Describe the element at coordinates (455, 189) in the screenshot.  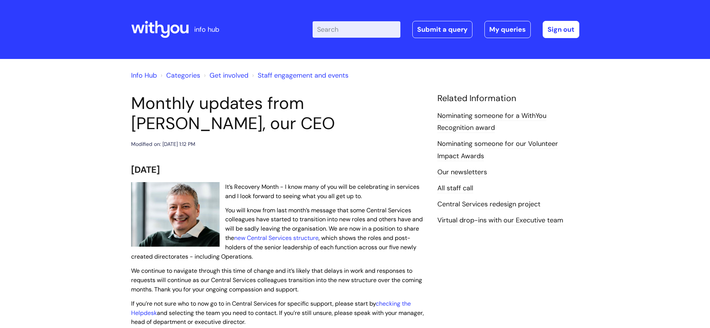
I see `a: All staff call` at that location.